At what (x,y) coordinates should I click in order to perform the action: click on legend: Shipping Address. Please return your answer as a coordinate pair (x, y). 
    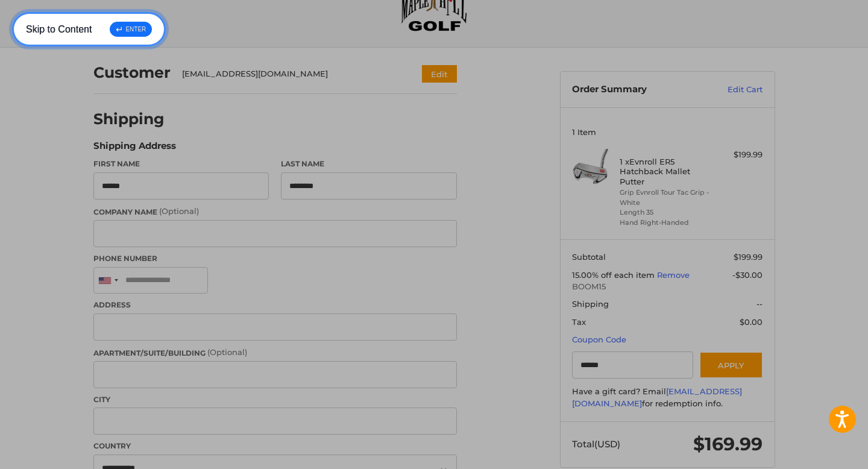
    Looking at the image, I should click on (135, 149).